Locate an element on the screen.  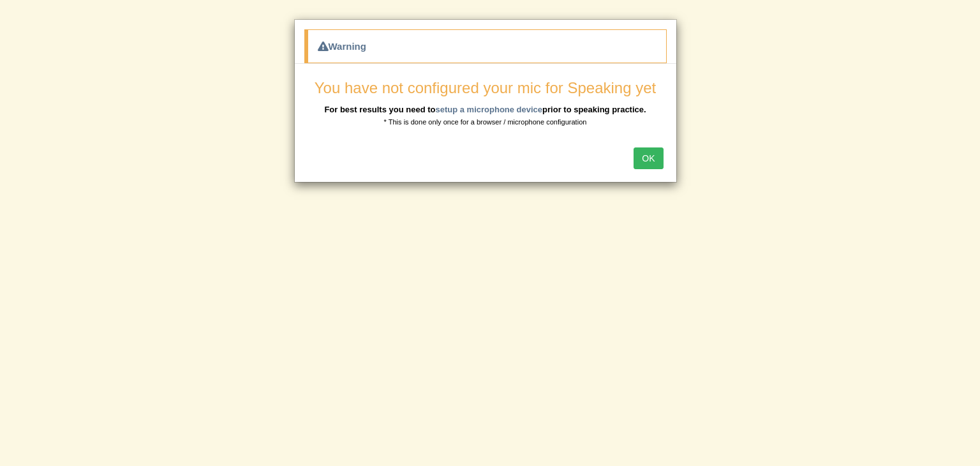
button: OK is located at coordinates (648, 159).